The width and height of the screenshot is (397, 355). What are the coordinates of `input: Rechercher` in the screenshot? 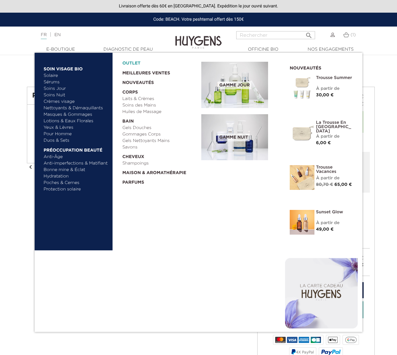 It's located at (275, 35).